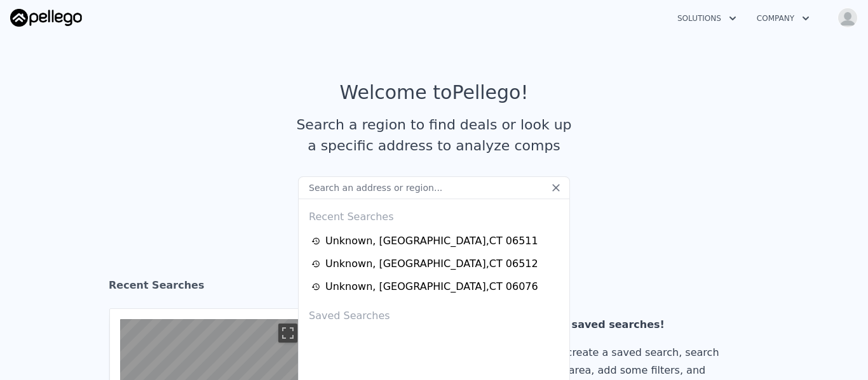 This screenshot has height=380, width=868. I want to click on div: Search a region to find deals or look up a specific address to analyze comps, so click(434, 135).